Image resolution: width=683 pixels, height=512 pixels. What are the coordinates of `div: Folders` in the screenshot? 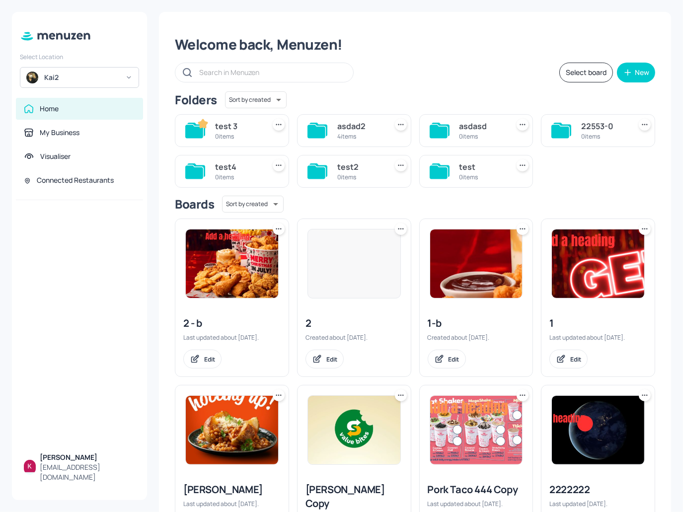 It's located at (196, 100).